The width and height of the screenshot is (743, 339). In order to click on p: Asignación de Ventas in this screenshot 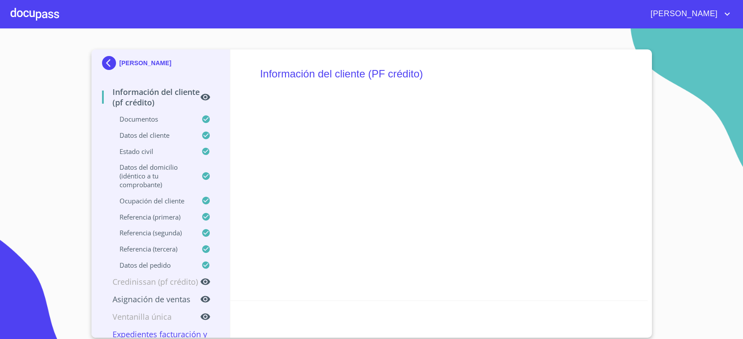, I will do `click(151, 299)`.